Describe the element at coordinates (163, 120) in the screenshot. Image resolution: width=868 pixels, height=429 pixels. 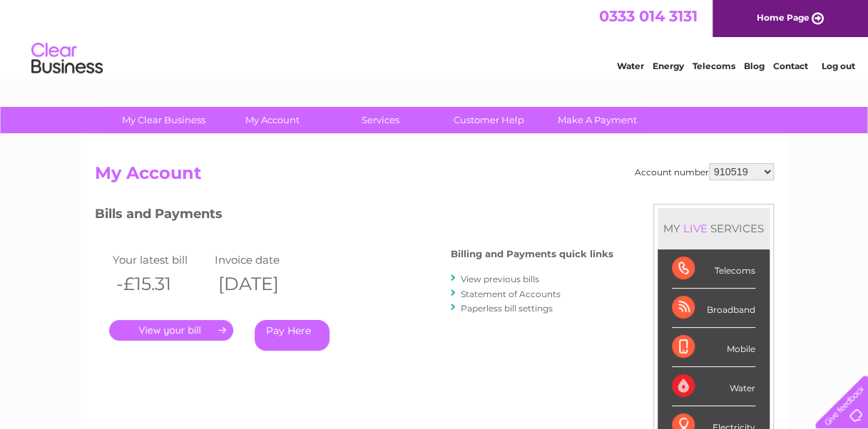
I see `a: My Clear Business` at that location.